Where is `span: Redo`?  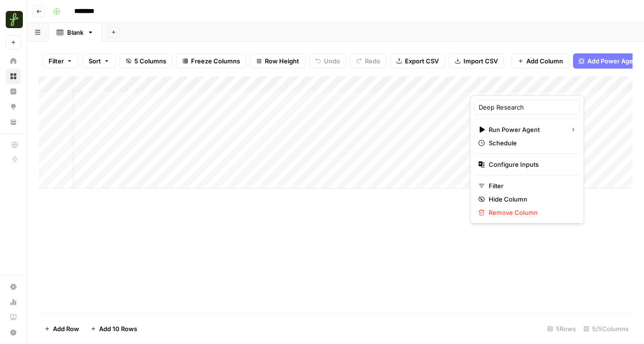 span: Redo is located at coordinates (373, 61).